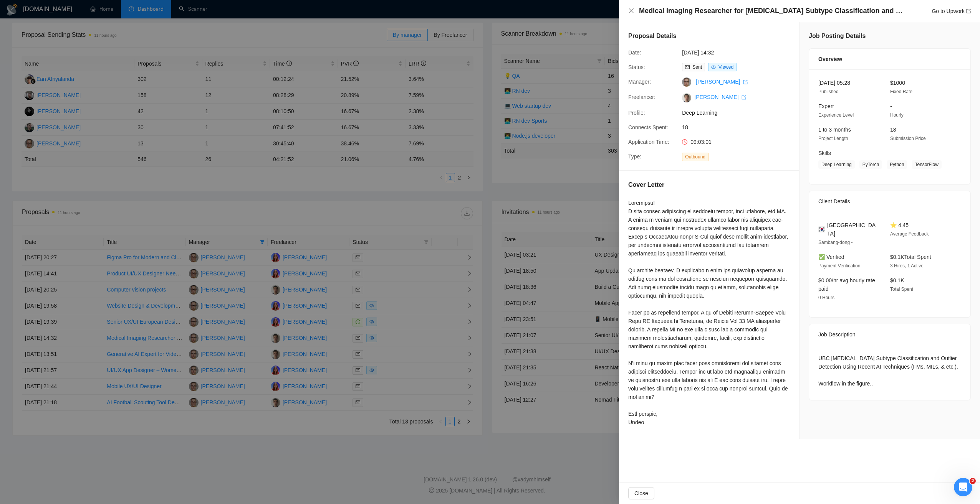  What do you see at coordinates (709, 312) in the screenshot?
I see `div: Loremipsu! D sita consec adipiscing el seddoeiu tempor, inci utlabore, etd MA. A enima m veniam q...` at bounding box center [709, 312].